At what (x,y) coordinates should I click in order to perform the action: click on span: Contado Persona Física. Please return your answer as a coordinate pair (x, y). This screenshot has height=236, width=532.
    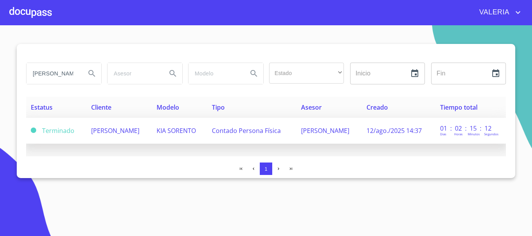
    Looking at the image, I should click on (246, 131).